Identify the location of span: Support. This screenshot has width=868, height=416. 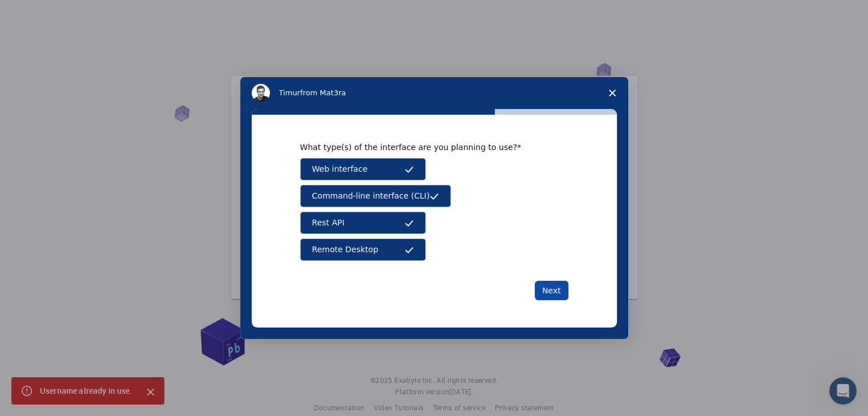
(43, 13).